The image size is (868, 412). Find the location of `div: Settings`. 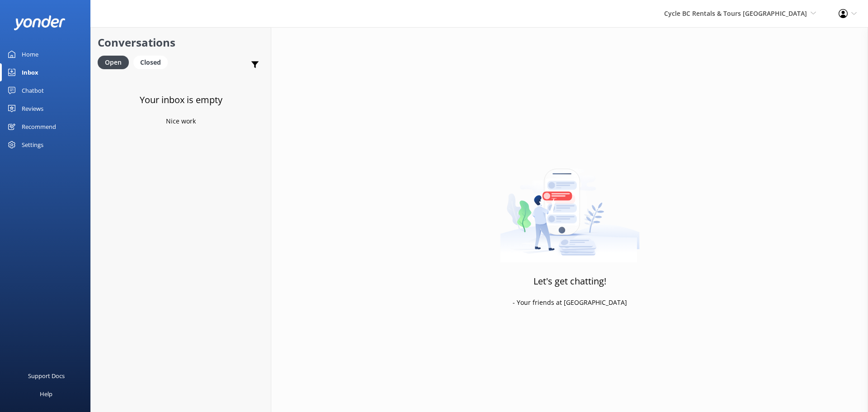

div: Settings is located at coordinates (32, 145).